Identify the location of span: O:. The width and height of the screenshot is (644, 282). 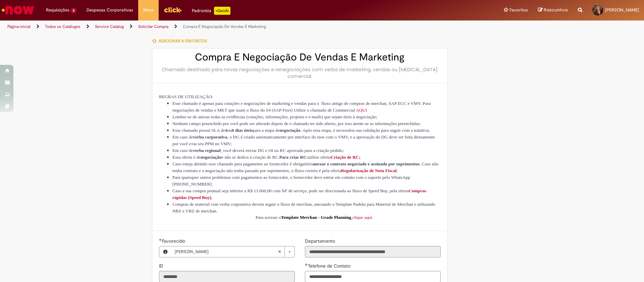
(211, 97).